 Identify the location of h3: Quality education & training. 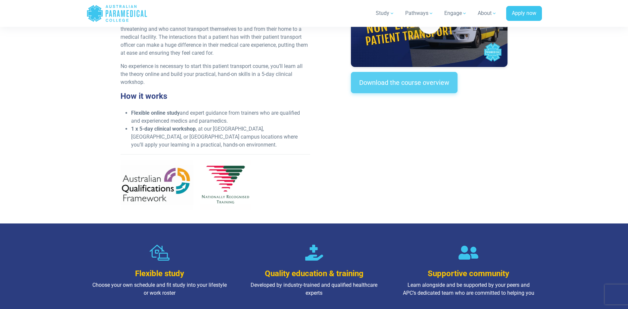
(314, 273).